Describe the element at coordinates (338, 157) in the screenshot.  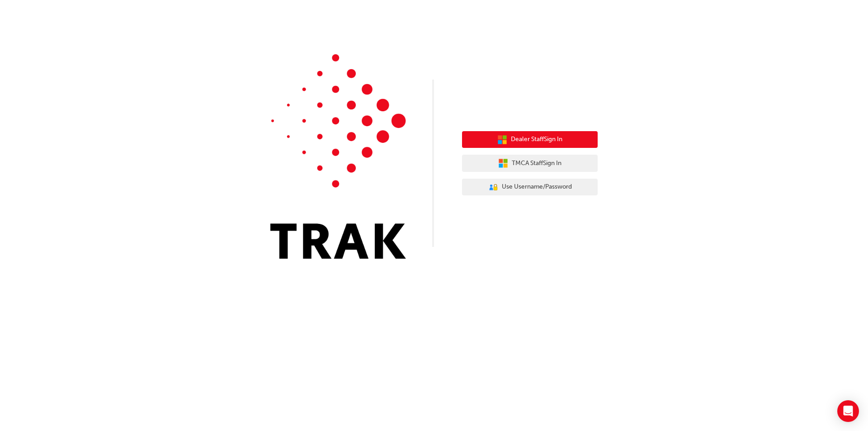
I see `img: Trak` at that location.